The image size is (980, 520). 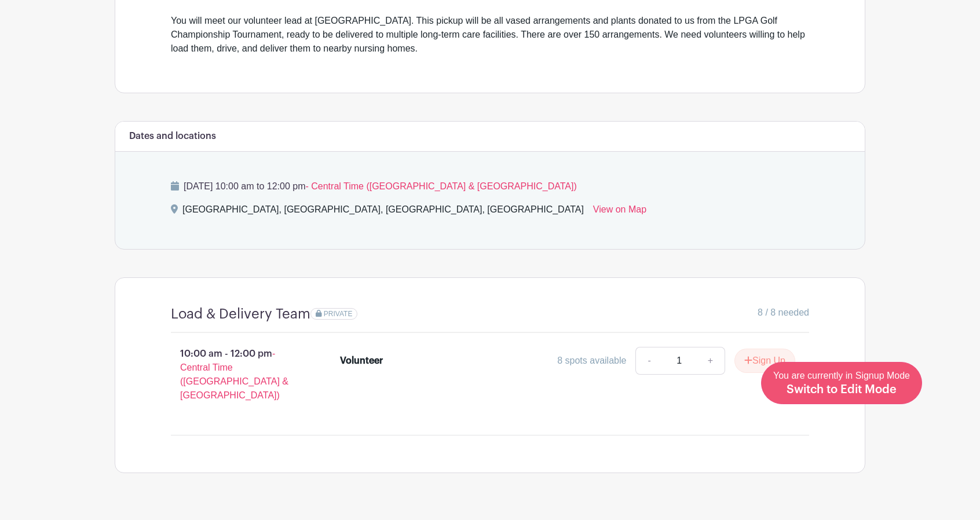 I want to click on span: 8 / 8 needed, so click(x=783, y=313).